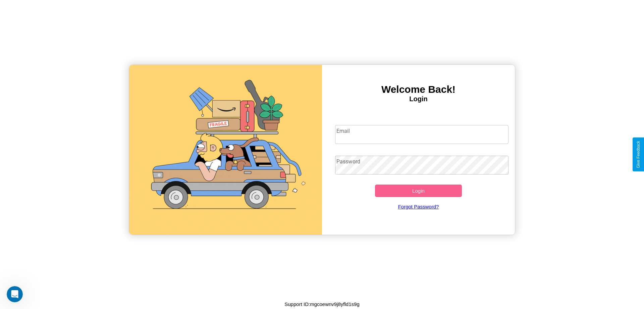  I want to click on button: Login, so click(419, 191).